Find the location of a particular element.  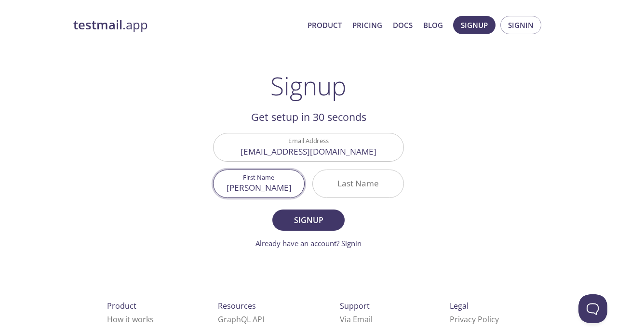

strong: testmail is located at coordinates (98, 25).